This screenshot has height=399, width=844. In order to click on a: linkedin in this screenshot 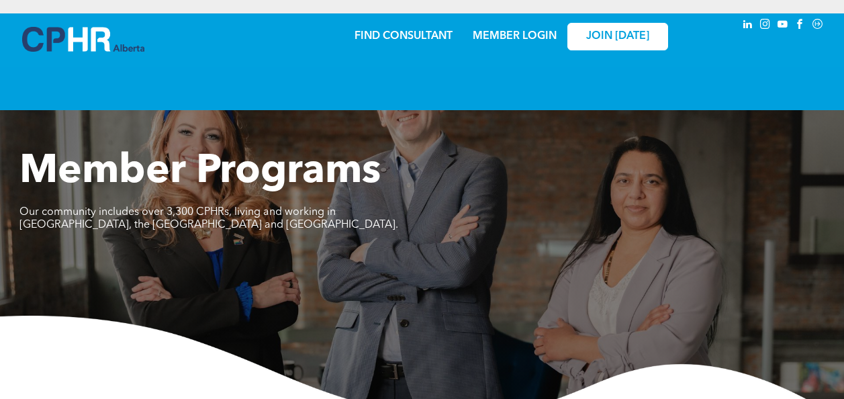, I will do `click(748, 26)`.